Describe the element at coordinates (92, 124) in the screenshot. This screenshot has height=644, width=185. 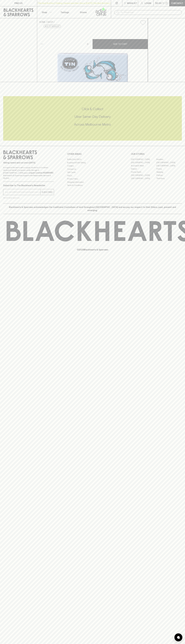
I see `h5: Across Melbourne Metro` at that location.